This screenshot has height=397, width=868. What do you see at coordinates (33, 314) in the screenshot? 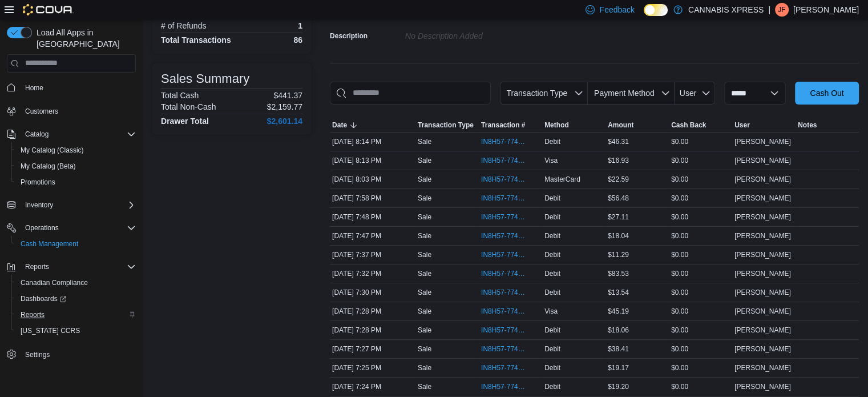
I see `a: Reports` at bounding box center [33, 314].